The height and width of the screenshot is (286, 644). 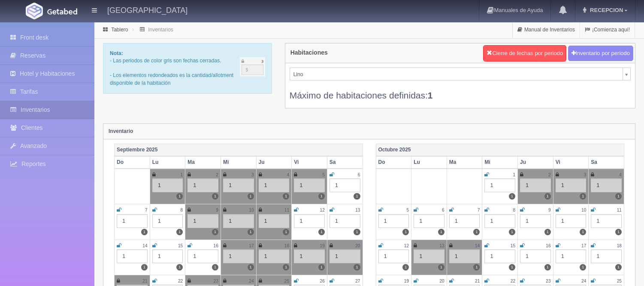 I want to click on b: Nota:, so click(x=116, y=53).